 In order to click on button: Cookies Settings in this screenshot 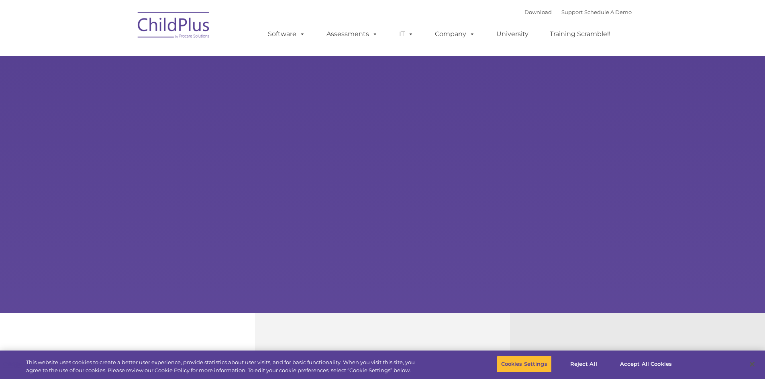, I will do `click(524, 365)`.